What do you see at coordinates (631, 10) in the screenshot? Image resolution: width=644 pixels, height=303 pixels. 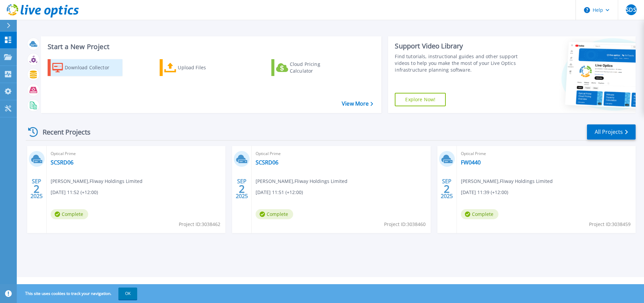 I see `span: SDS` at bounding box center [631, 10].